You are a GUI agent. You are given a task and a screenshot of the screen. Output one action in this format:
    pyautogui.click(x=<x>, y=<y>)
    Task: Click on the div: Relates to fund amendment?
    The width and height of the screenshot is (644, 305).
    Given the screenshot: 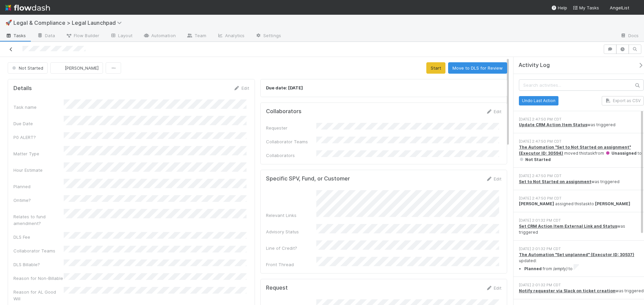 What is the action you would take?
    pyautogui.click(x=38, y=220)
    